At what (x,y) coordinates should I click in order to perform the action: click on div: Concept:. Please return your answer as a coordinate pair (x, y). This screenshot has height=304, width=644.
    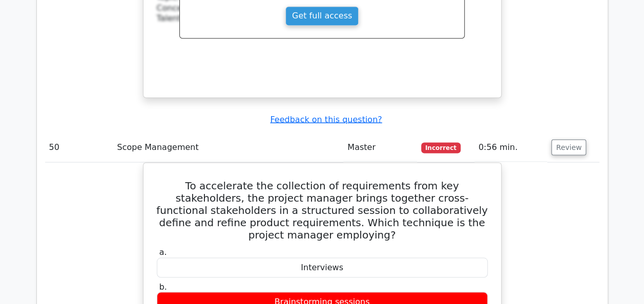
    Looking at the image, I should click on (322, 8).